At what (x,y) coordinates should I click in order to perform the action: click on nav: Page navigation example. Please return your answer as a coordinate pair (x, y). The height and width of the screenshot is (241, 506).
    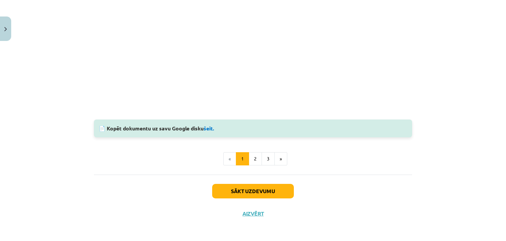
    Looking at the image, I should click on (253, 159).